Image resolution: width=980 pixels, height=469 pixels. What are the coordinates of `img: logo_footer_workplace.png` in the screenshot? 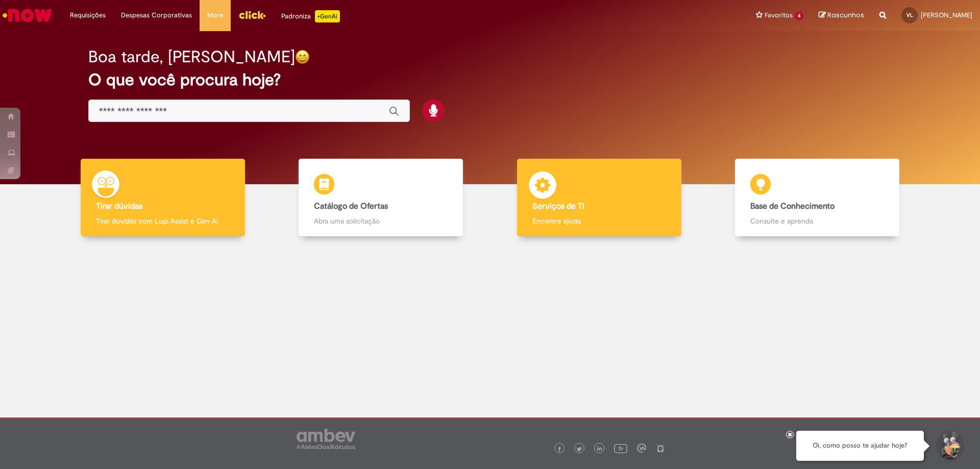 It's located at (641, 448).